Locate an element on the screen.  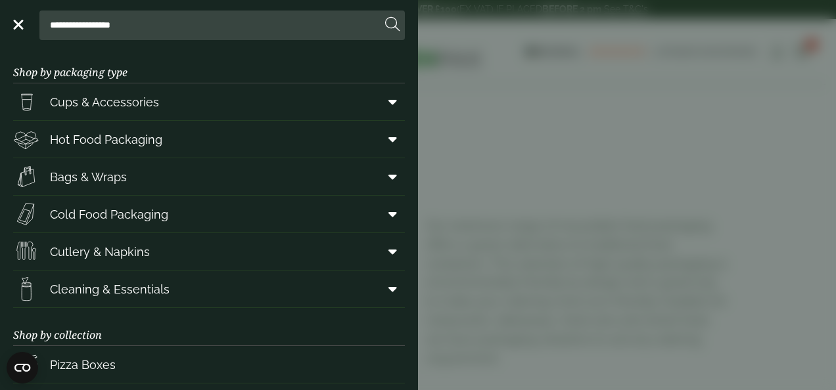
span: Pizza Boxes is located at coordinates (83, 365).